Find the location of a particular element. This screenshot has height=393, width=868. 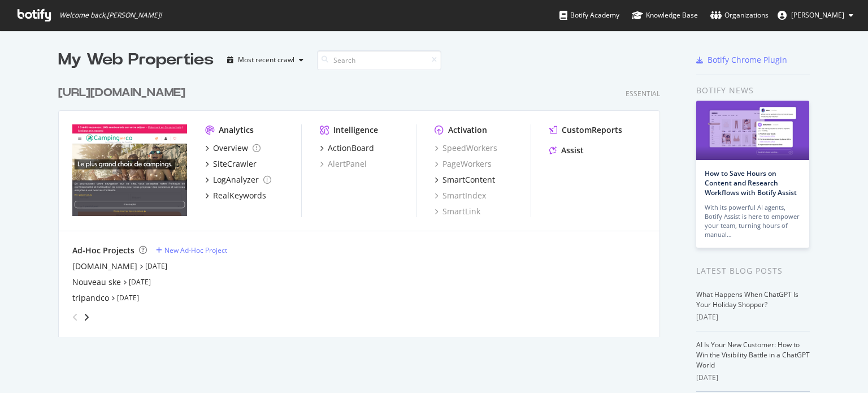

div: RealKeywords is located at coordinates (240, 196).